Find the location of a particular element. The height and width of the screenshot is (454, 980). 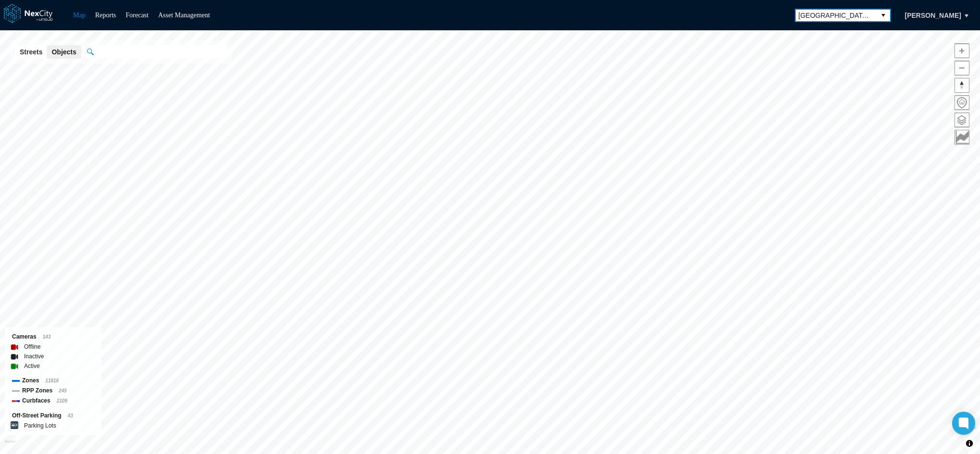

button: Key metrics is located at coordinates (962, 137).